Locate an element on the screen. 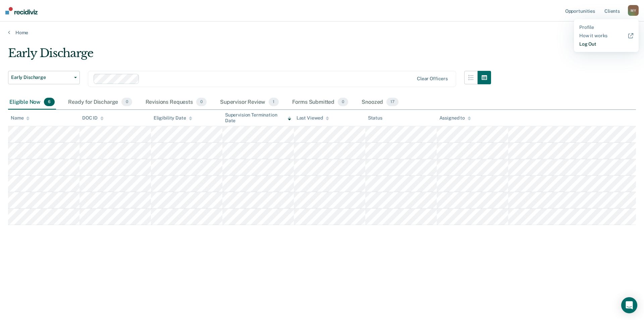  div: Last Viewed is located at coordinates (313, 118).